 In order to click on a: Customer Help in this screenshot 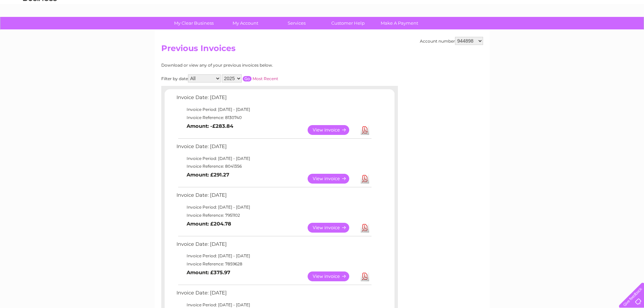, I will do `click(348, 23)`.